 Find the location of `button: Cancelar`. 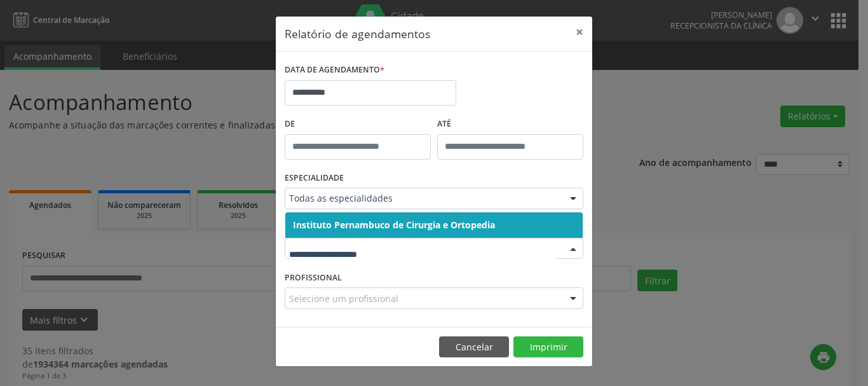

button: Cancelar is located at coordinates (474, 347).